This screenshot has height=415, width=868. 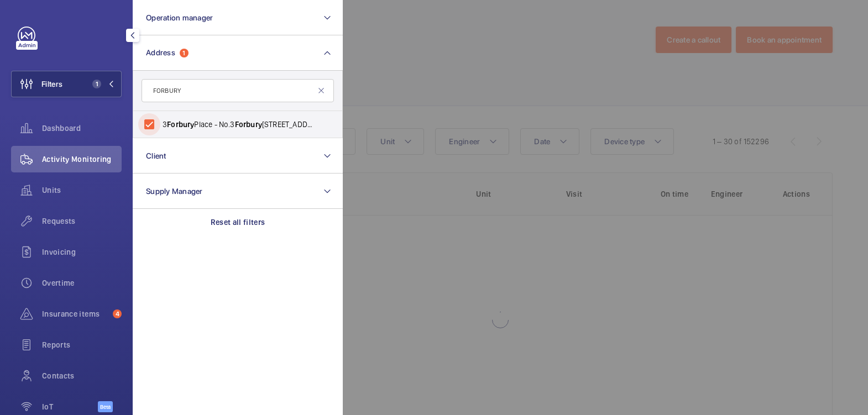 What do you see at coordinates (117, 314) in the screenshot?
I see `span: 4` at bounding box center [117, 314].